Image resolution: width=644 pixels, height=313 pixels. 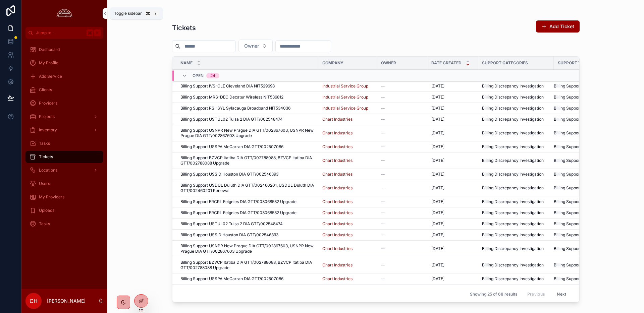 I want to click on div: 24, so click(x=213, y=76).